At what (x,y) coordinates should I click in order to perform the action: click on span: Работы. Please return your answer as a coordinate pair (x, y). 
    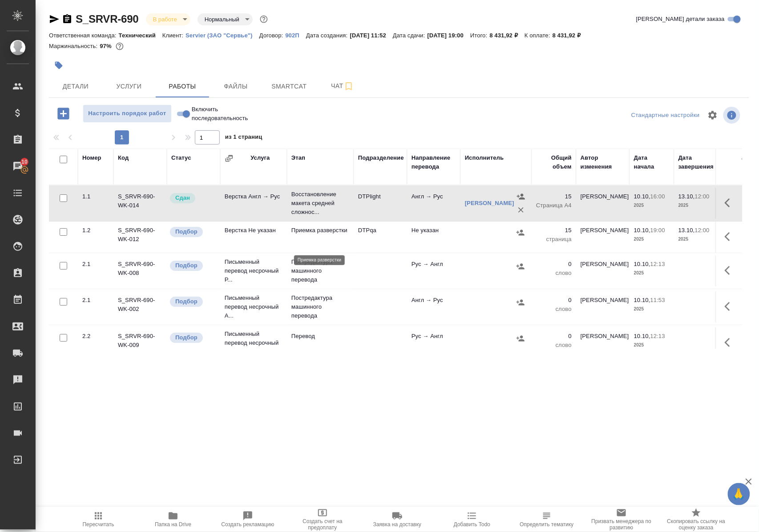
    Looking at the image, I should click on (183, 86).